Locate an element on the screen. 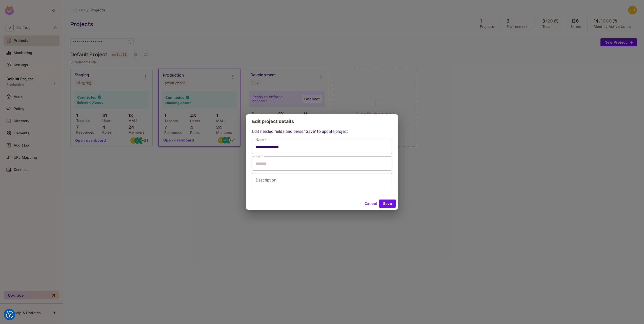 This screenshot has width=644, height=324. h2: Edit project details is located at coordinates (322, 121).